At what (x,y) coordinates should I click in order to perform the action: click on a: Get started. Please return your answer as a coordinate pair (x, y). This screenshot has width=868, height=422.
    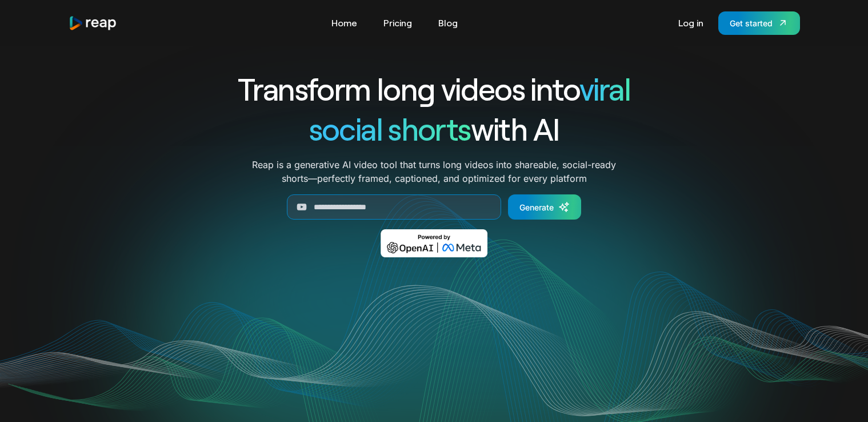
    Looking at the image, I should click on (759, 23).